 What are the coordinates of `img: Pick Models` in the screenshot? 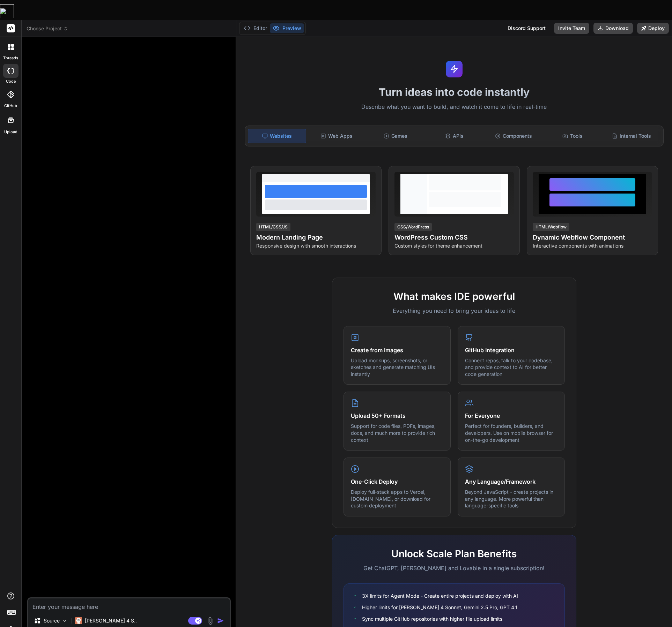 It's located at (64, 621).